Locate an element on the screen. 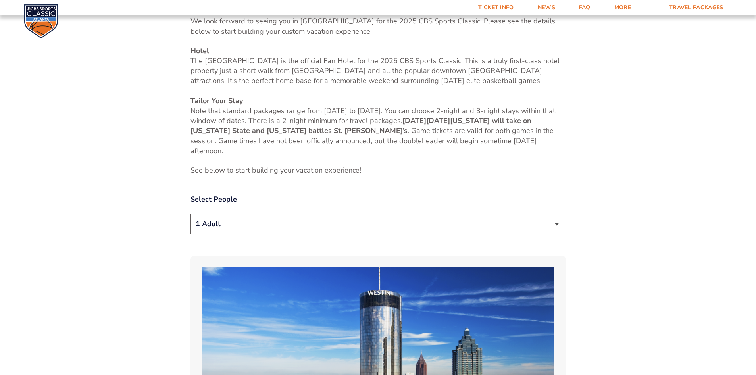  img: CBS Sports Classic is located at coordinates (41, 21).